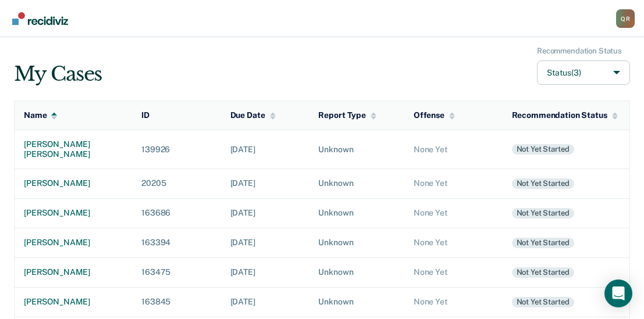 The image size is (644, 319). What do you see at coordinates (57, 74) in the screenshot?
I see `div: My Cases` at bounding box center [57, 74].